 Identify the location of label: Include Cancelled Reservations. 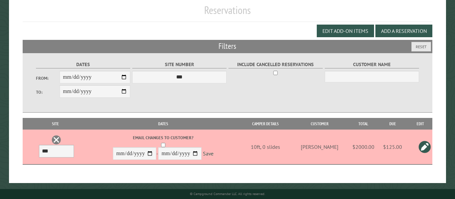
(275, 65).